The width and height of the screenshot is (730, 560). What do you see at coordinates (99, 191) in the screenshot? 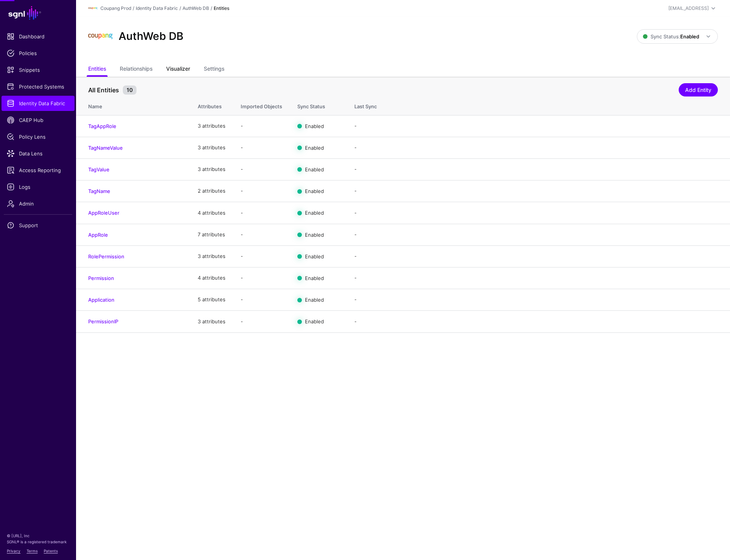
I see `a: TagName` at bounding box center [99, 191].